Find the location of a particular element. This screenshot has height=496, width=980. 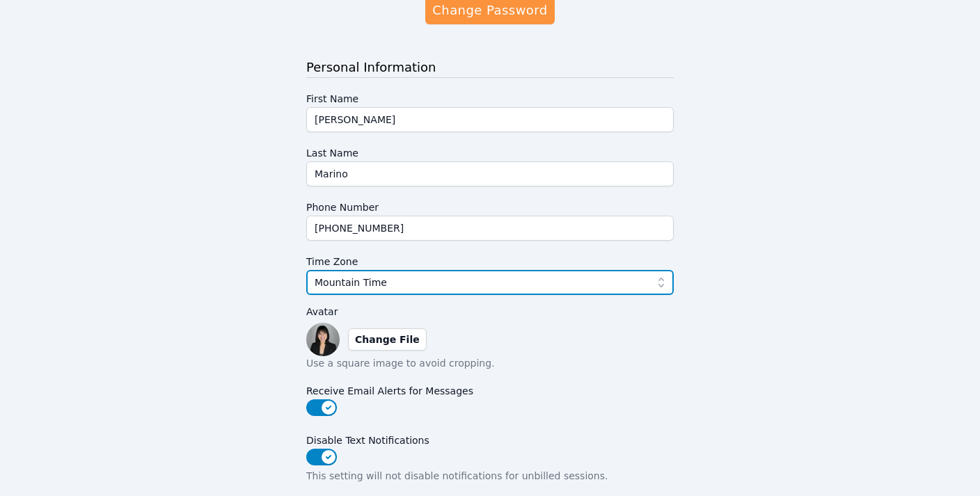

label: Phone Number is located at coordinates (490, 205).